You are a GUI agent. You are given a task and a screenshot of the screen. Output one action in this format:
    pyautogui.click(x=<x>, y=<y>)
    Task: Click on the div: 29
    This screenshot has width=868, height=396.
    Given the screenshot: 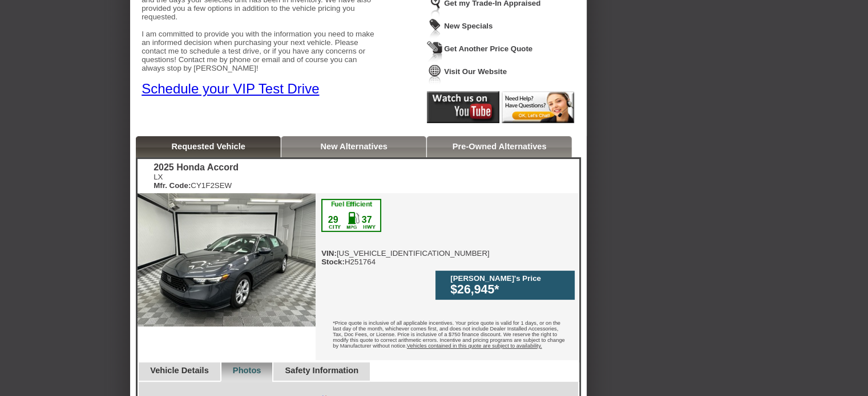 What is the action you would take?
    pyautogui.click(x=332, y=221)
    